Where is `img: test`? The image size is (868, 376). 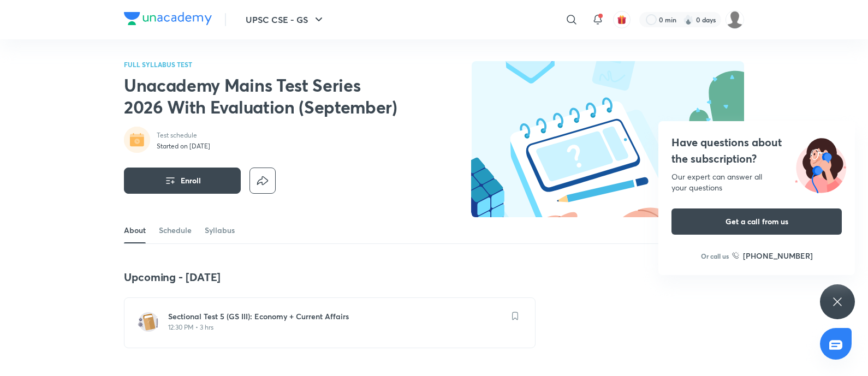 img: test is located at coordinates (149, 322).